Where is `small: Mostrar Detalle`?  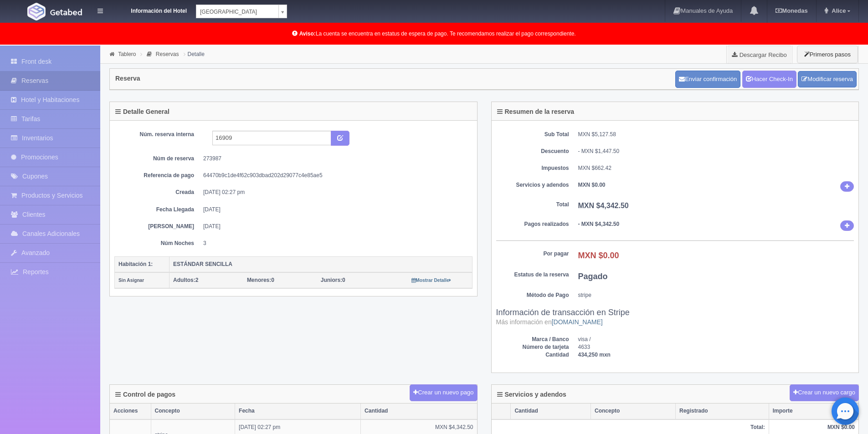 small: Mostrar Detalle is located at coordinates (431, 280).